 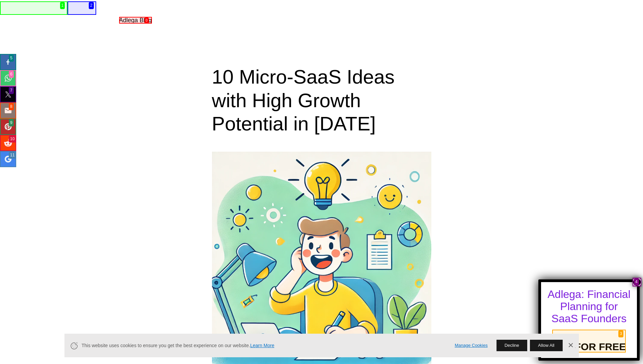 What do you see at coordinates (589, 307) in the screenshot?
I see `div: Adlega: Financial Planning for SaaS Founders` at bounding box center [589, 307].